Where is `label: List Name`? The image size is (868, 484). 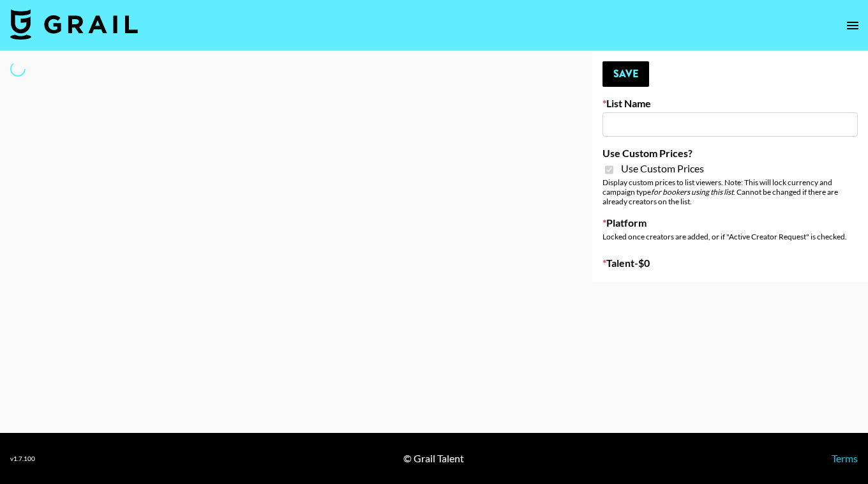 label: List Name is located at coordinates (730, 103).